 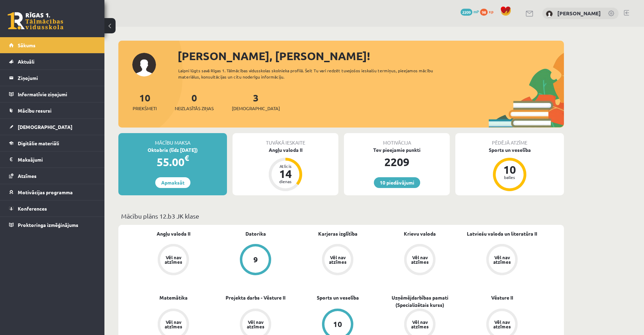 I want to click on div: Sports un veselība, so click(x=510, y=150).